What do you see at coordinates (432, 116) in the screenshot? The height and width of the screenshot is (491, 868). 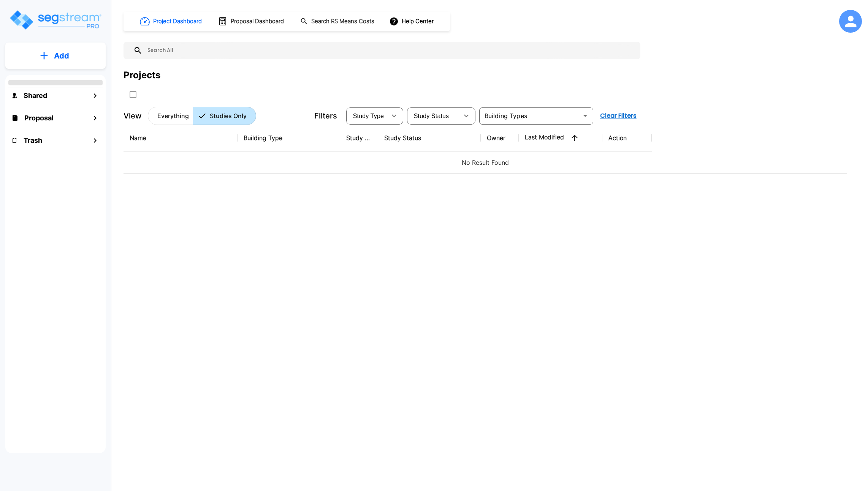 I see `span: Study Status` at bounding box center [432, 116].